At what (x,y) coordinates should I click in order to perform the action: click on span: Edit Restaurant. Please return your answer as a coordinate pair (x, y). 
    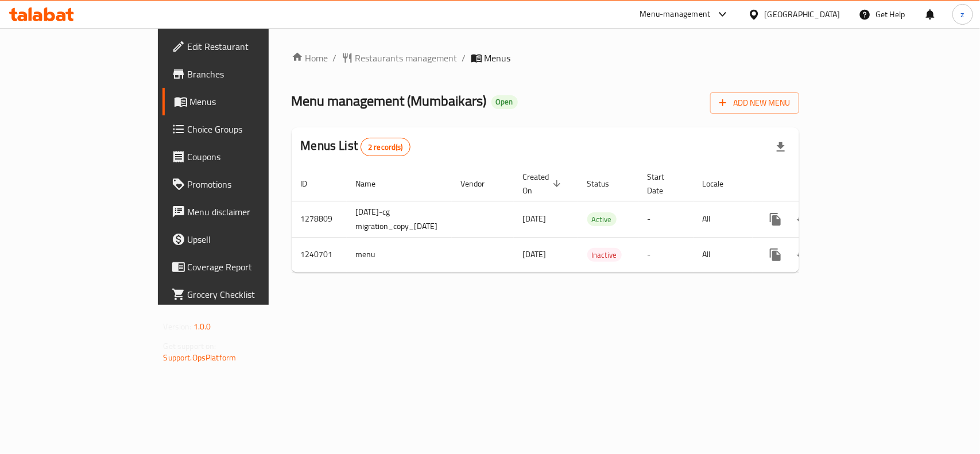
    Looking at the image, I should click on (250, 47).